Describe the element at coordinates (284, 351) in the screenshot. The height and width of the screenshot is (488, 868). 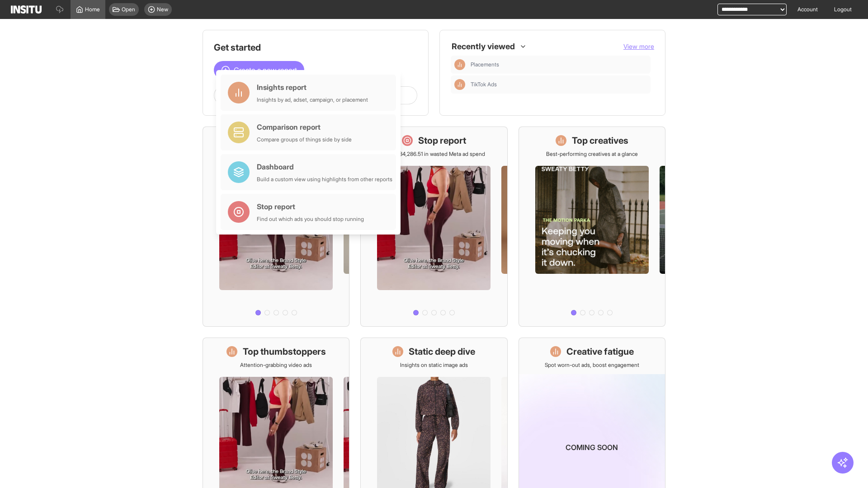
I see `h1: Top thumbstoppers` at that location.